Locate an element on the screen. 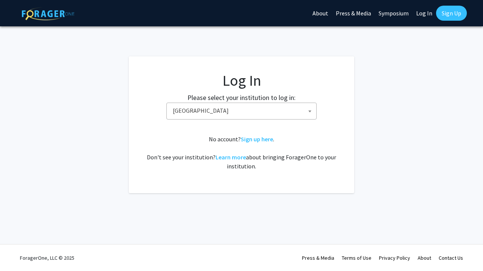  a: Sign Up is located at coordinates (451, 13).